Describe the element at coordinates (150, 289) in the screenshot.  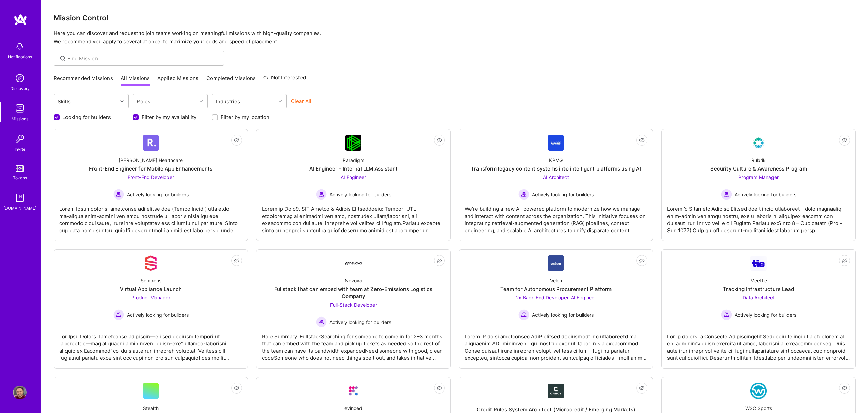
I see `div: Virtual Appliance Launch` at that location.